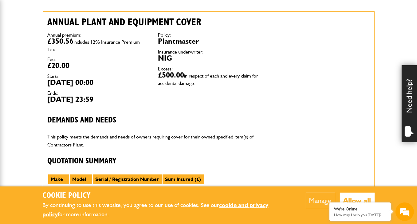  I want to click on a: cookie and privacy policy, so click(155, 210).